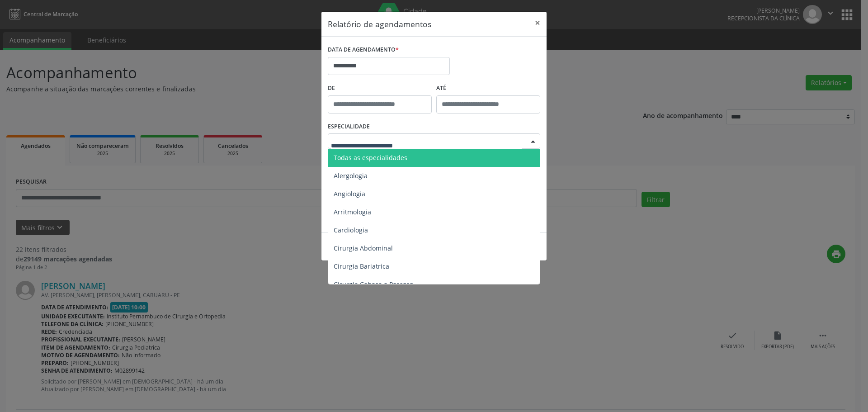 The width and height of the screenshot is (868, 412). Describe the element at coordinates (363, 50) in the screenshot. I see `label: DATA DE AGENDAMENTO` at that location.